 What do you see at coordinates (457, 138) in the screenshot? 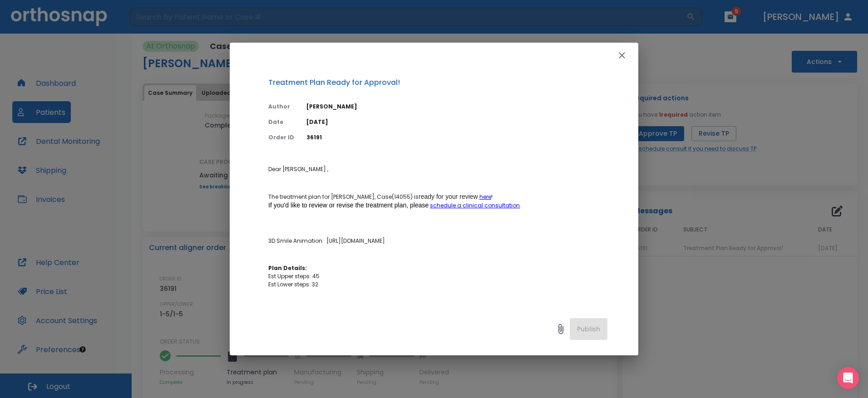
I see `p: 36191` at bounding box center [457, 138].